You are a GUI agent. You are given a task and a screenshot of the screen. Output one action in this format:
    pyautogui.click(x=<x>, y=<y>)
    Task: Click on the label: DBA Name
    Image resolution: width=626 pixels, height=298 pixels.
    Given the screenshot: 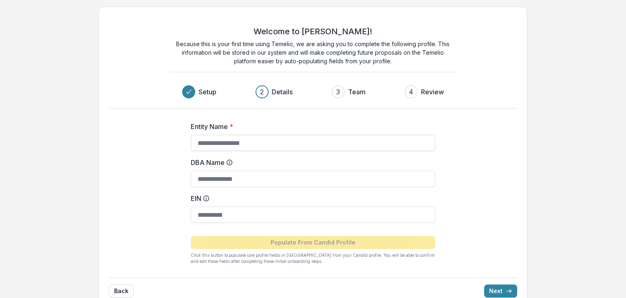 What is the action you would take?
    pyautogui.click(x=311, y=162)
    